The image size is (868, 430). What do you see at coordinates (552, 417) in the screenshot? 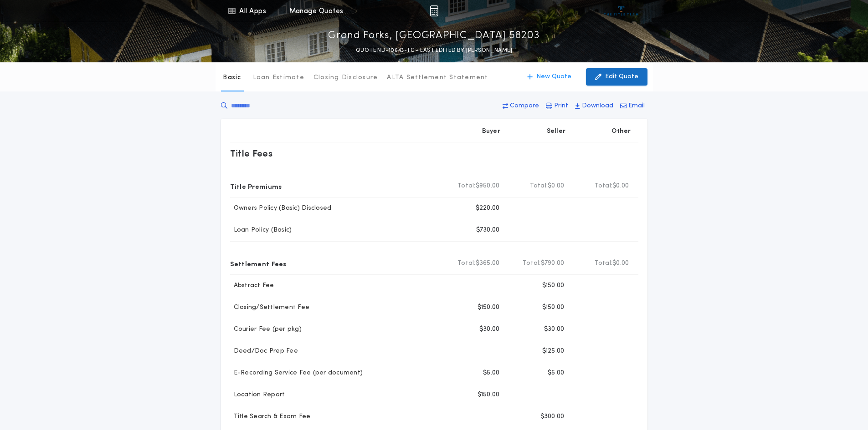
I see `p: $300.00` at bounding box center [552, 417].